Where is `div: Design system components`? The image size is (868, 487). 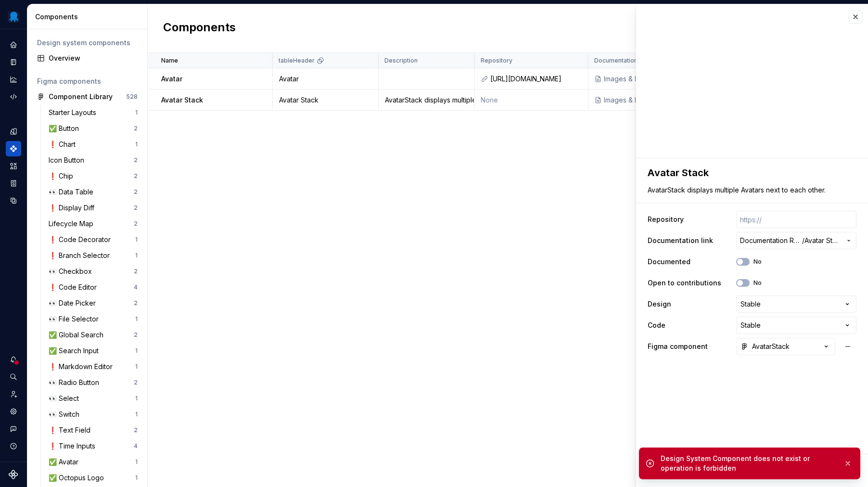 div: Design system components is located at coordinates (87, 43).